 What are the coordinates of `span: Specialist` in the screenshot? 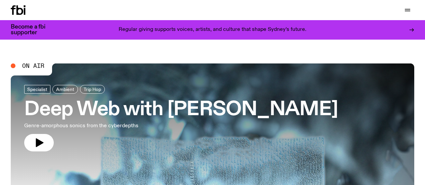 It's located at (37, 89).